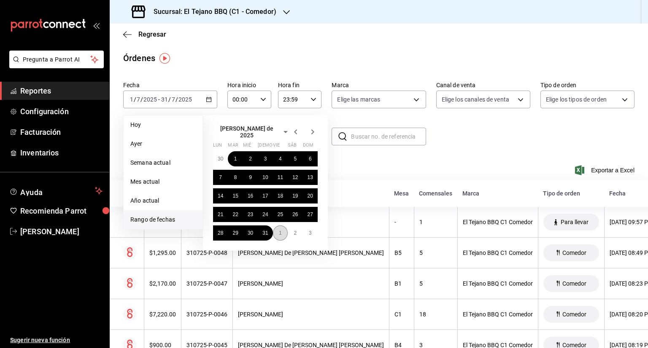 The width and height of the screenshot is (648, 348). I want to click on abbr: 25 de julio de 2025, so click(280, 215).